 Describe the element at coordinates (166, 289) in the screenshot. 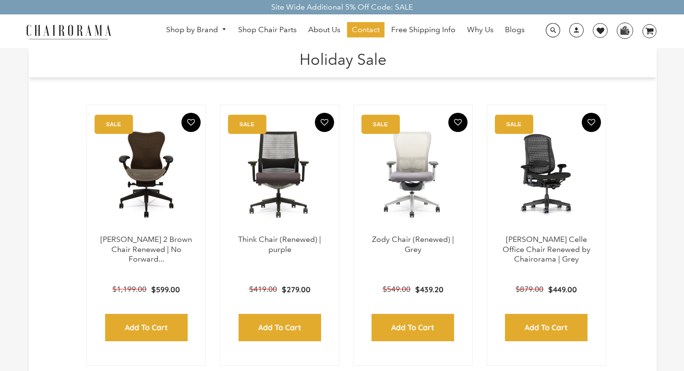

I see `span: $599.00` at that location.